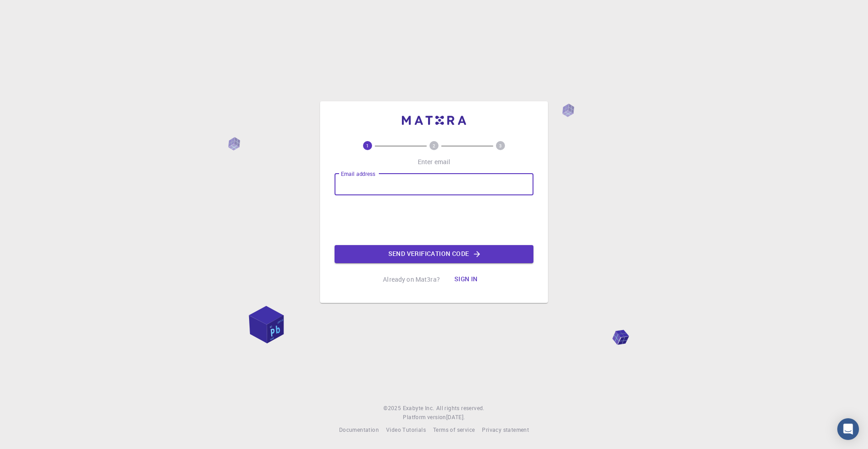 The height and width of the screenshot is (449, 868). I want to click on a: Terms of service, so click(453, 430).